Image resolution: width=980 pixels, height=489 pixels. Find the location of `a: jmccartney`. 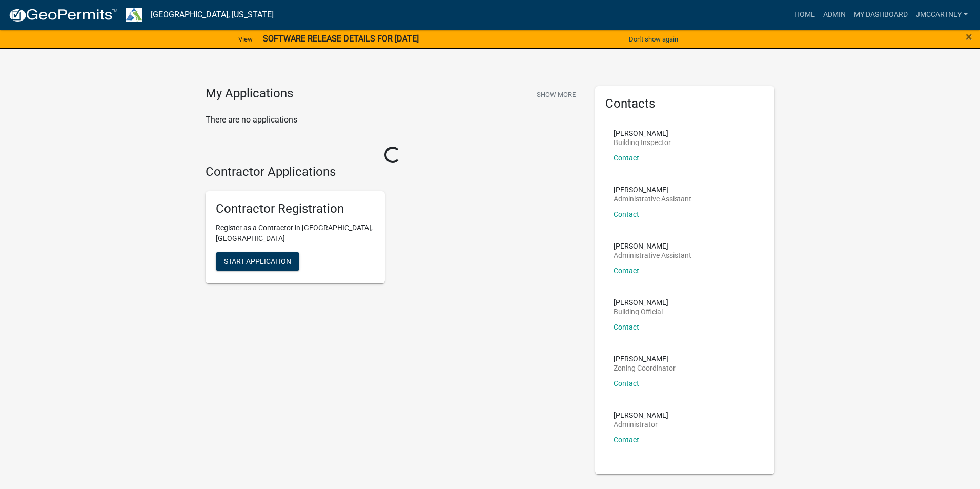

a: jmccartney is located at coordinates (941, 15).